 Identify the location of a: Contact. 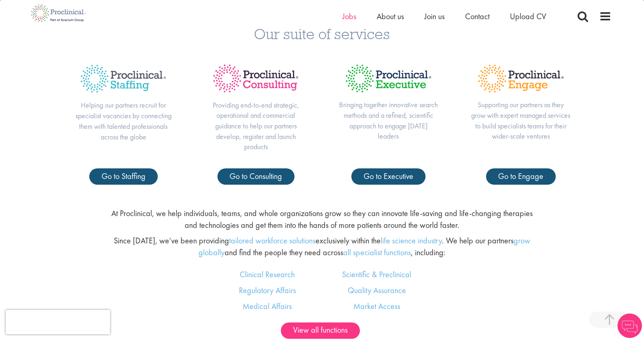
(477, 16).